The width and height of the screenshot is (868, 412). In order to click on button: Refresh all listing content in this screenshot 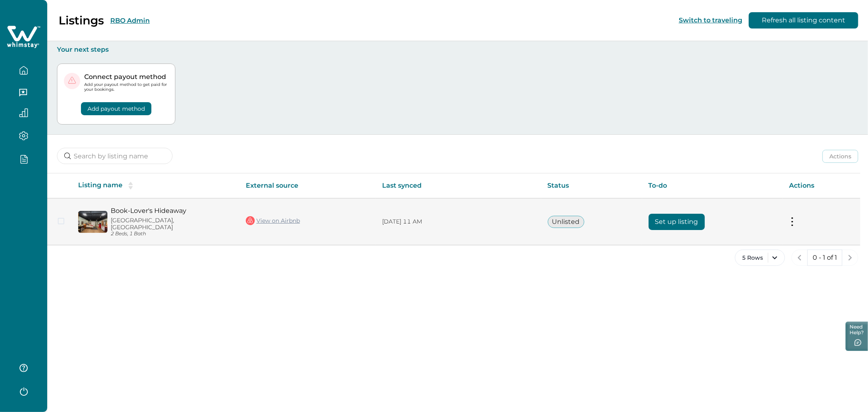, I will do `click(803, 20)`.